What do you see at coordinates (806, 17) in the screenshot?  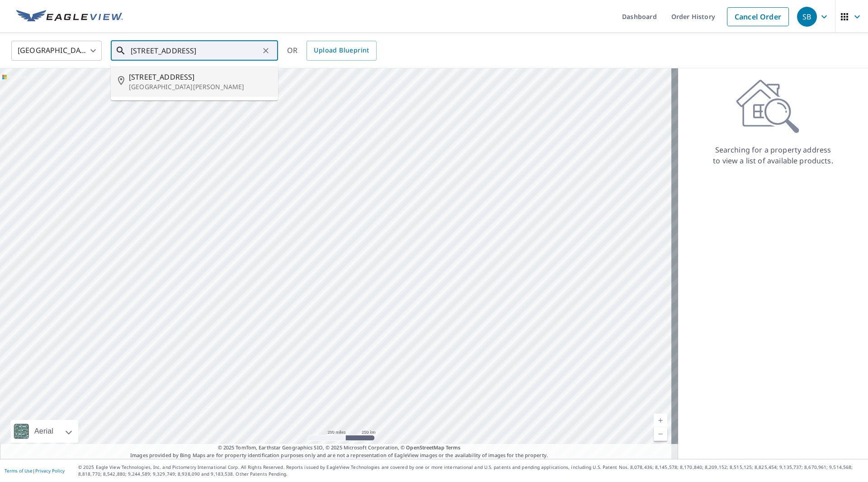 I see `div: SB` at bounding box center [806, 17].